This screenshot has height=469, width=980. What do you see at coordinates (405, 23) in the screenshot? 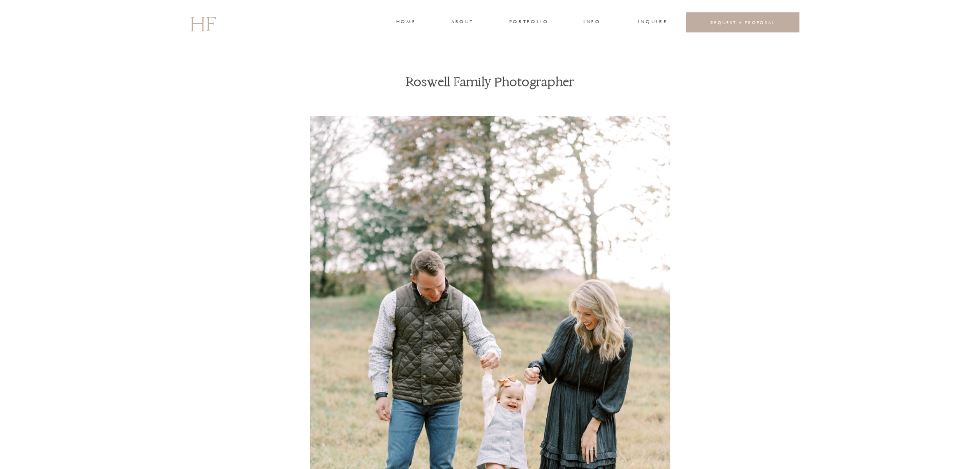
I see `a: home` at bounding box center [405, 23].